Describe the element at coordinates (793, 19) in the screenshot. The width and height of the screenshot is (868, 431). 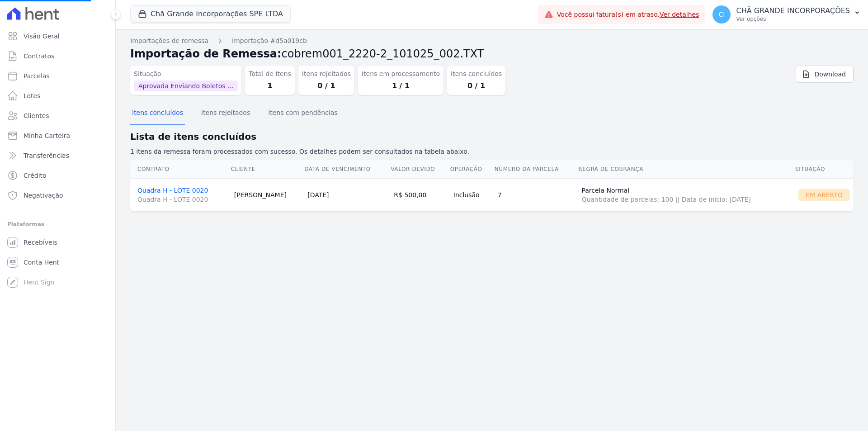
I see `p: Ver opções` at that location.